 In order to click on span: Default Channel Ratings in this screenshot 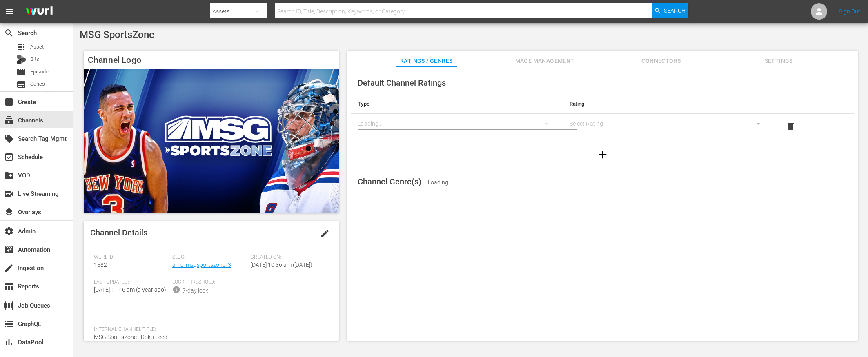, I will do `click(402, 83)`.